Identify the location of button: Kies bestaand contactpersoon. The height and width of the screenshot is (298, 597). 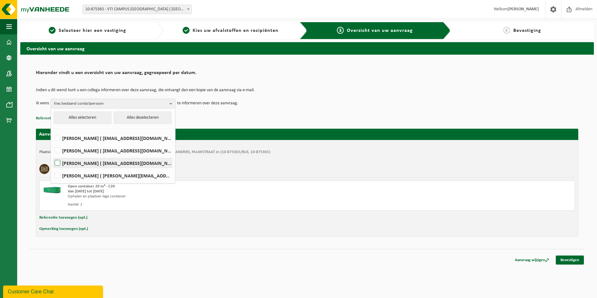
(113, 103).